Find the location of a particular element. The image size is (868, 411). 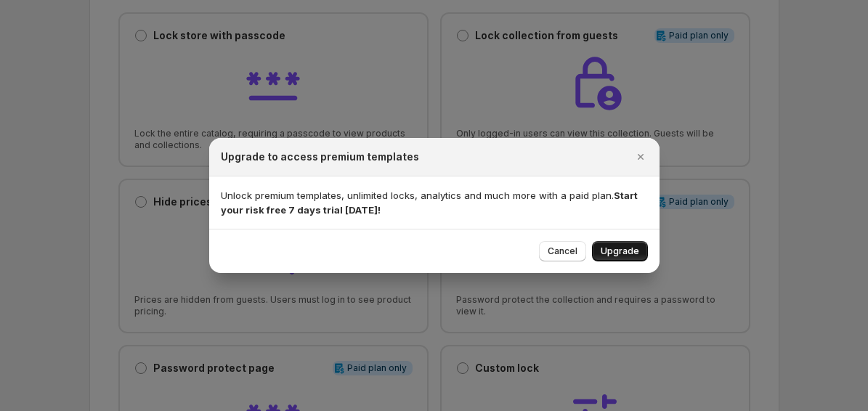

button: Cancel is located at coordinates (562, 251).